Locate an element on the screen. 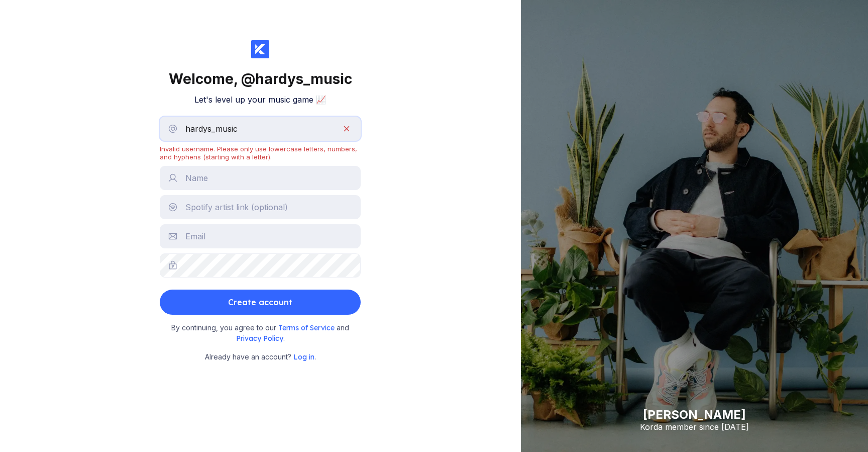 The height and width of the screenshot is (452, 868). input: Name is located at coordinates (260, 178).